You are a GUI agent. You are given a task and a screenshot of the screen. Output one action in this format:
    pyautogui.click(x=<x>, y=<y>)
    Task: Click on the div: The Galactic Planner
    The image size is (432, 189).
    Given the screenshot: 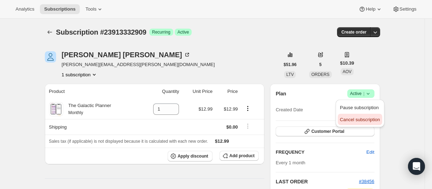 What is the action you would take?
    pyautogui.click(x=87, y=109)
    